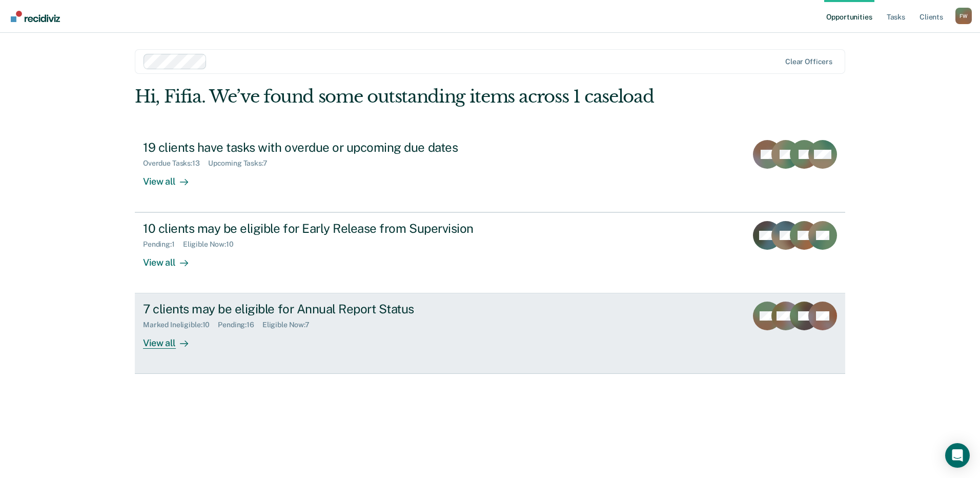  Describe the element at coordinates (36, 16) in the screenshot. I see `img: Recidiviz` at that location.